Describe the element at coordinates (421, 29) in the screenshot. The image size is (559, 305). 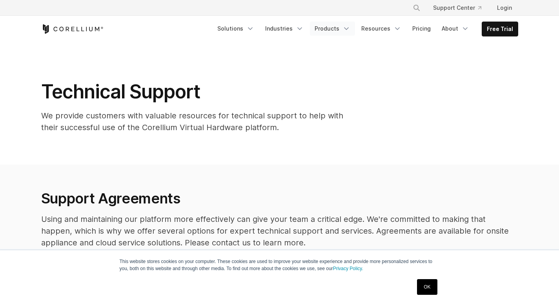
I see `a: Pricing` at that location.